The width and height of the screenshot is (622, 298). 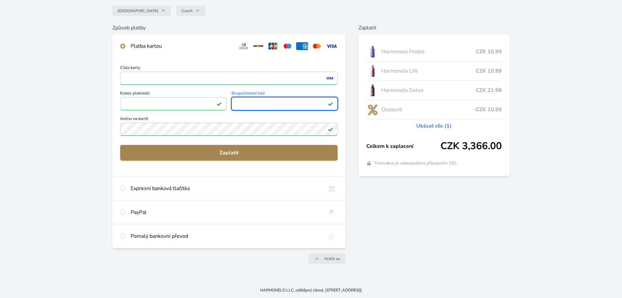 What do you see at coordinates (489, 90) in the screenshot?
I see `span: CZK 21.98` at bounding box center [489, 90].